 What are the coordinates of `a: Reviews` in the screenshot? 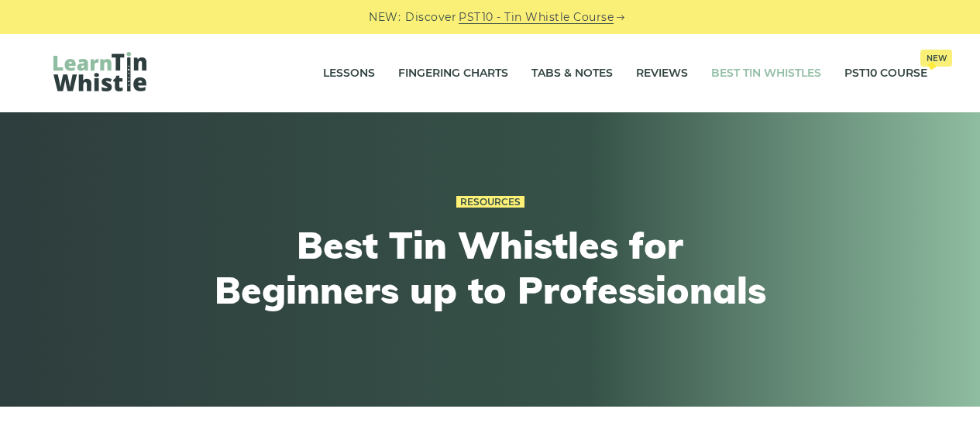 It's located at (662, 74).